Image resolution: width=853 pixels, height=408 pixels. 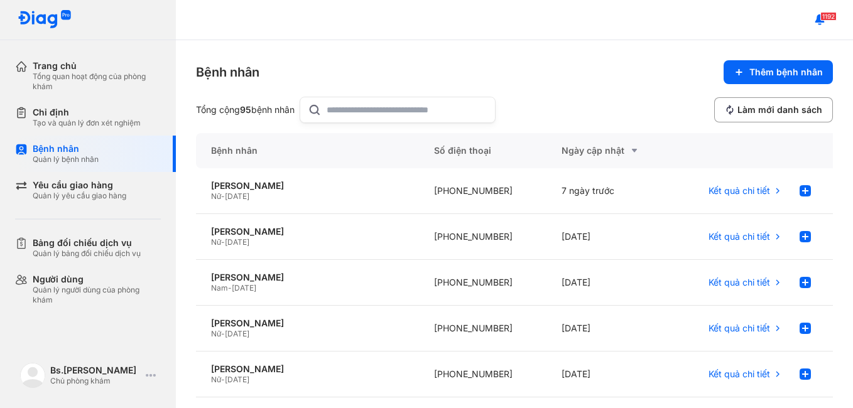 What do you see at coordinates (829, 16) in the screenshot?
I see `span: 1192` at bounding box center [829, 16].